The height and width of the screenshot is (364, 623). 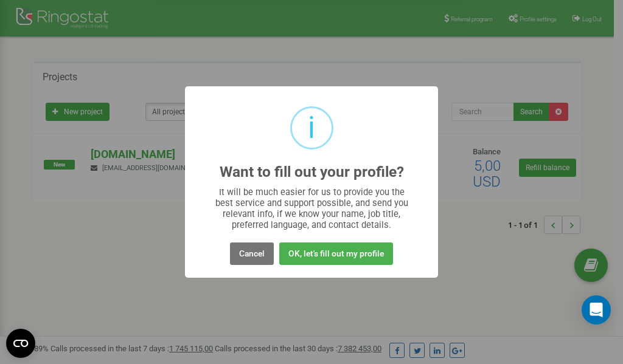 I want to click on h2: Want to fill out your profile?, so click(x=311, y=172).